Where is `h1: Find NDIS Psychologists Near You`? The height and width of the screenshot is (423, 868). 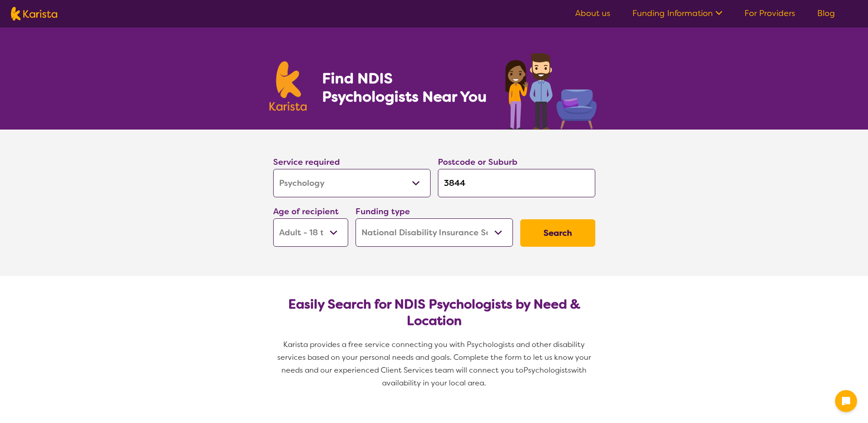
h1: Find NDIS Psychologists Near You is located at coordinates (407, 87).